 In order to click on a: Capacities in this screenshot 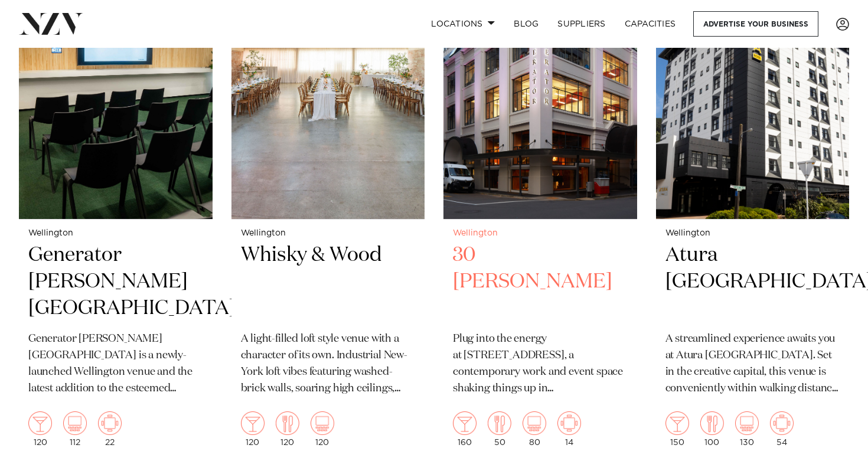, I will do `click(650, 24)`.